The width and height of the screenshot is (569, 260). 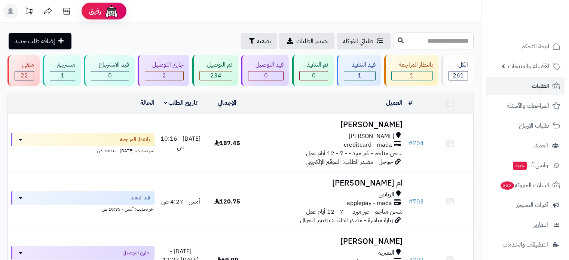 What do you see at coordinates (83, 208) in the screenshot?
I see `div: اخر تحديث: أمس - 10:35 ص` at bounding box center [83, 208].